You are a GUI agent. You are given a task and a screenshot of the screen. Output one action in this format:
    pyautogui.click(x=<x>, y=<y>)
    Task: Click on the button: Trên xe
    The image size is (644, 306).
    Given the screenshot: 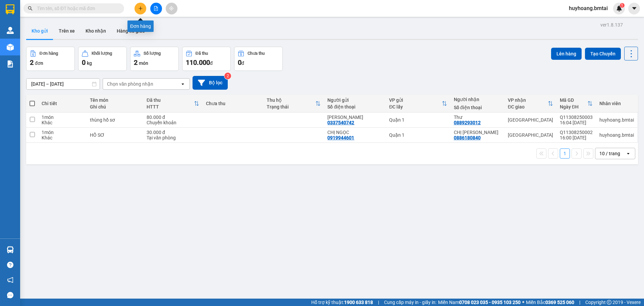 What is the action you would take?
    pyautogui.click(x=67, y=31)
    